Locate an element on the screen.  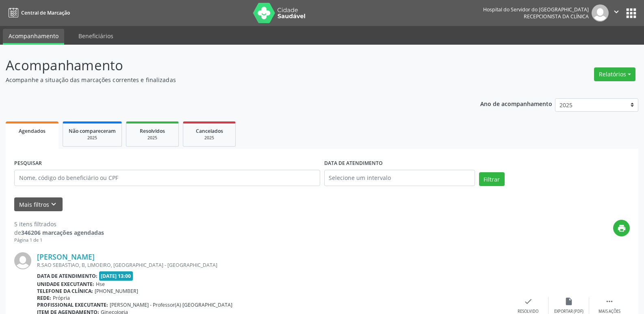
button: Filtrar is located at coordinates (492, 179).